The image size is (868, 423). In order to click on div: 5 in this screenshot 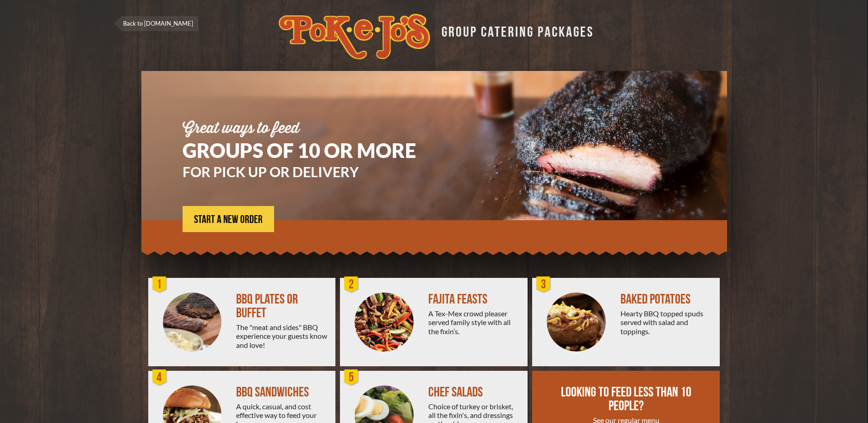, I will do `click(352, 377)`.